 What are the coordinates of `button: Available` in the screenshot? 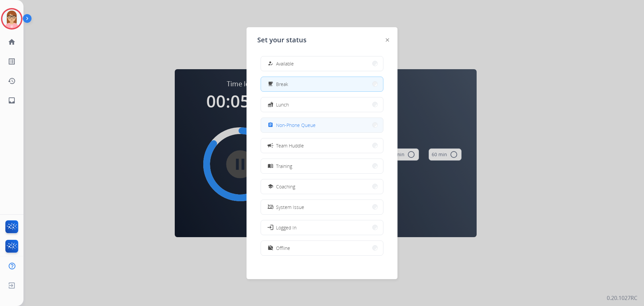 It's located at (322, 63).